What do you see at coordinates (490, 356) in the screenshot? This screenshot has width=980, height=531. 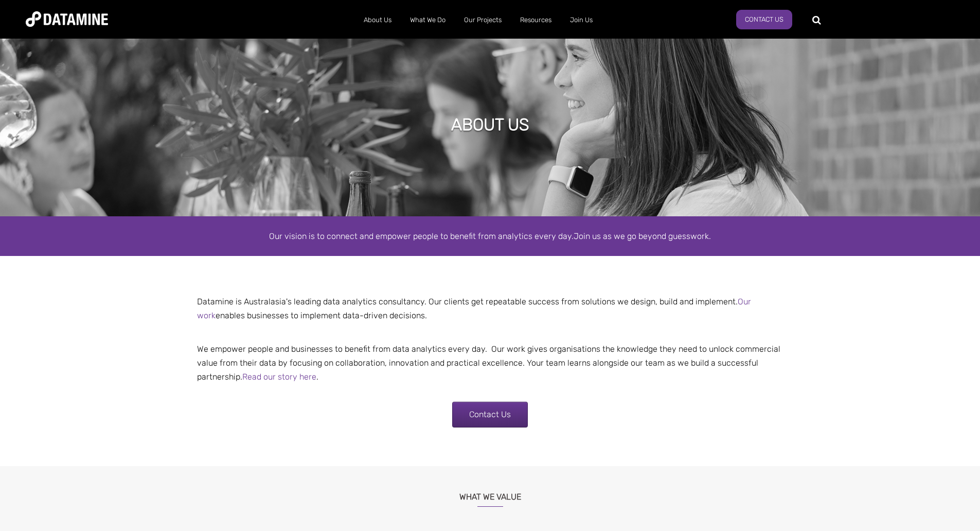 I see `p: We empower people and businesses to benefit from data analytics every day. Our work gives organis...` at bounding box center [490, 356].